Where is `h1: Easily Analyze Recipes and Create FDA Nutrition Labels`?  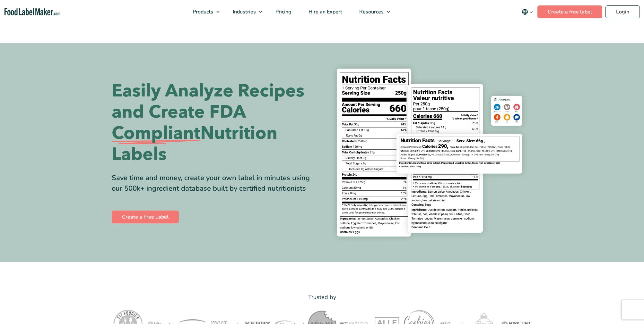 h1: Easily Analyze Recipes and Create FDA Nutrition Labels is located at coordinates (215, 123).